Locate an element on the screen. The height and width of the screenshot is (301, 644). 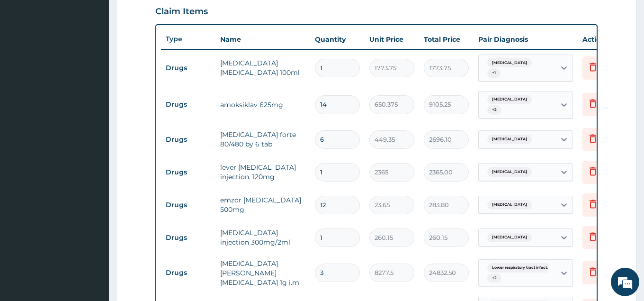
th: Quantity is located at coordinates (337, 39).